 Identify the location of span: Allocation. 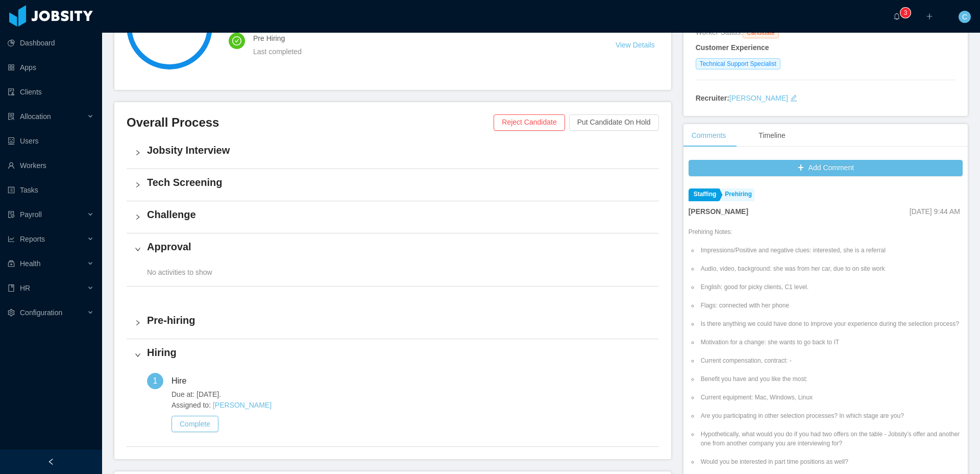
(35, 116).